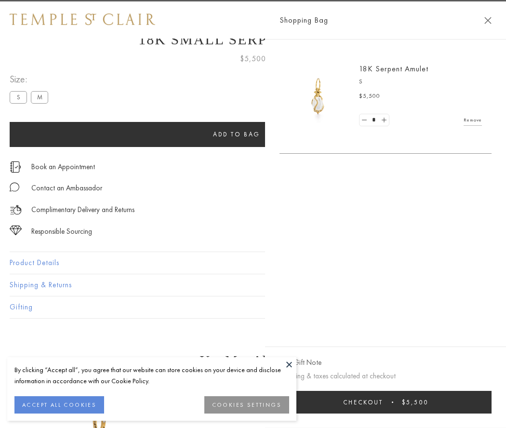  What do you see at coordinates (300, 362) in the screenshot?
I see `button: Add Gift Note` at bounding box center [300, 362].